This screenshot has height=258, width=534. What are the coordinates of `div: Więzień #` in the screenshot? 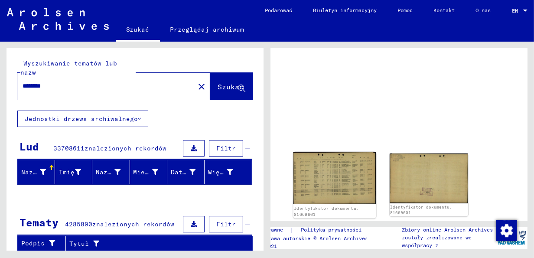 It's located at (226, 172).